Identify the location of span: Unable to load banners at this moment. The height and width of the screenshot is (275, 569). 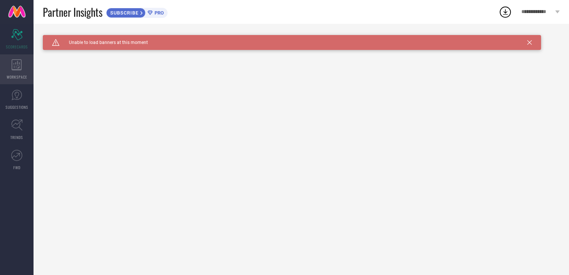
(104, 42).